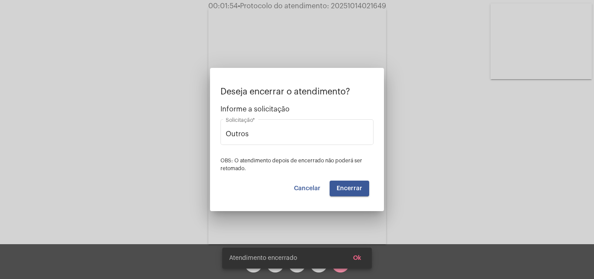 This screenshot has height=279, width=594. I want to click on span: Atendimento encerrado, so click(263, 258).